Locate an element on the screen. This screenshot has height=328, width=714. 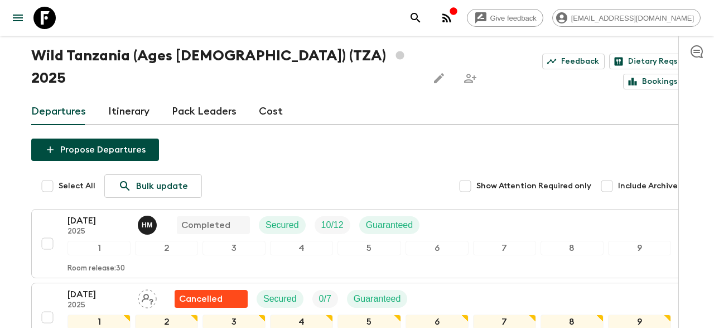
p: Completed is located at coordinates (206, 225).